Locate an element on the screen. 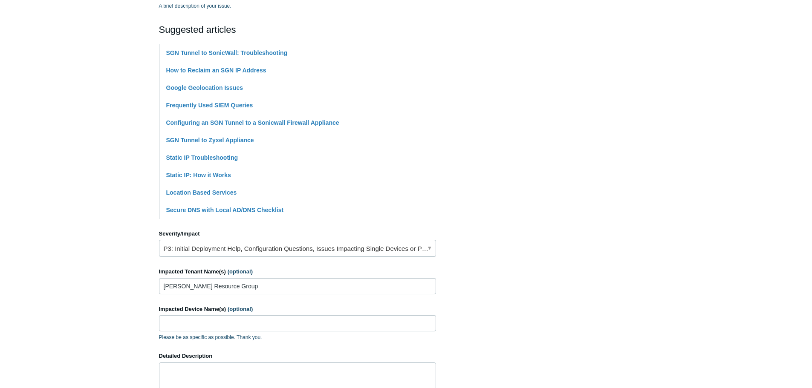 This screenshot has width=812, height=388. a: Google Geolocation Issues is located at coordinates (205, 88).